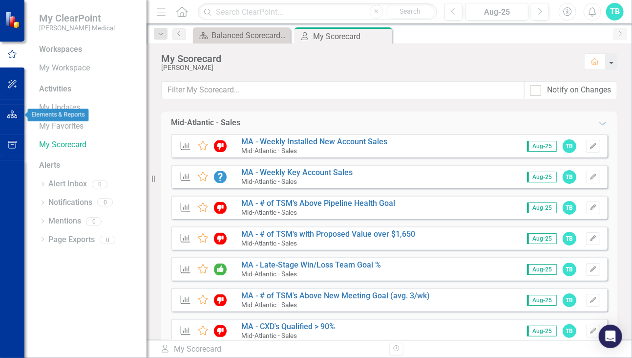 The image size is (632, 358). What do you see at coordinates (410, 11) in the screenshot?
I see `span: Search` at bounding box center [410, 11].